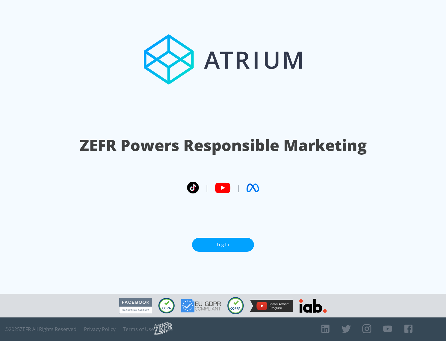 This screenshot has width=446, height=341. Describe the element at coordinates (139, 329) in the screenshot. I see `a: Terms of Use` at that location.